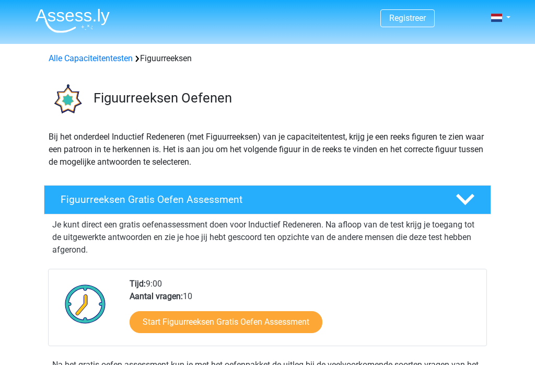 This screenshot has width=535, height=365. I want to click on b: Tijd:, so click(138, 283).